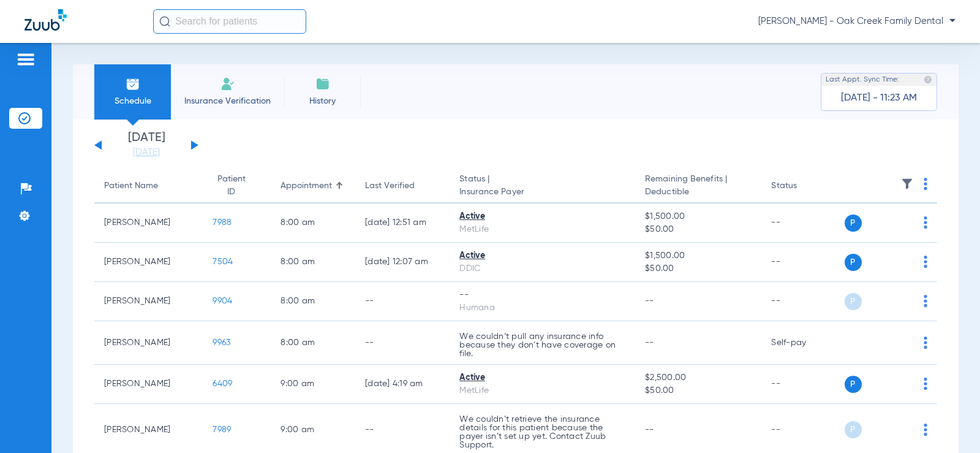  Describe the element at coordinates (230, 21) in the screenshot. I see `input: Search for patients` at that location.